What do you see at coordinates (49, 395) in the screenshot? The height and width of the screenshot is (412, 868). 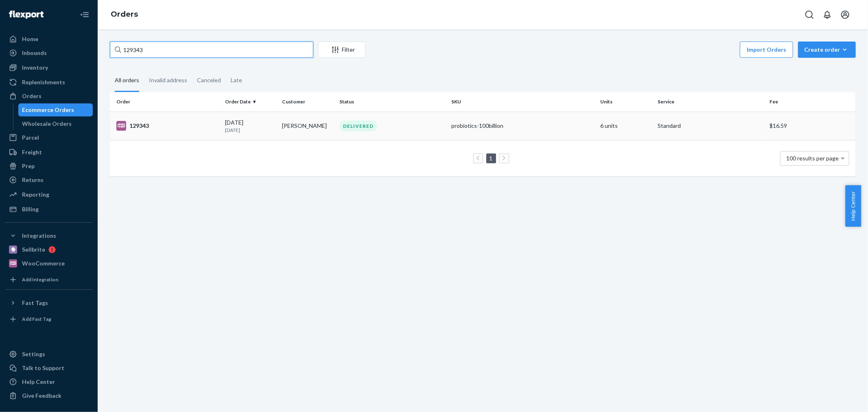 I see `button: Give Feedback` at bounding box center [49, 395].